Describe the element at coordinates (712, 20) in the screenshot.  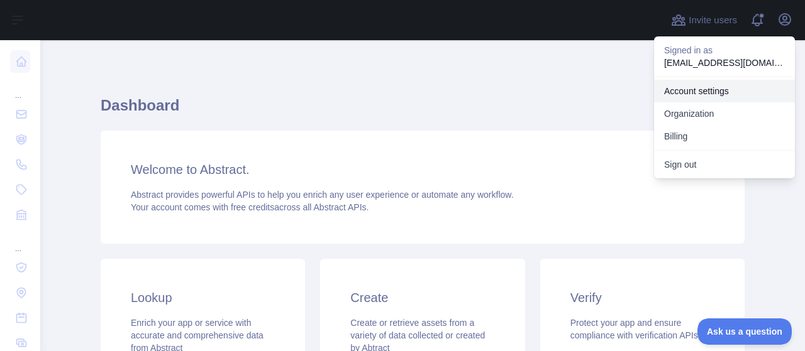
I see `span: Invite users` at that location.